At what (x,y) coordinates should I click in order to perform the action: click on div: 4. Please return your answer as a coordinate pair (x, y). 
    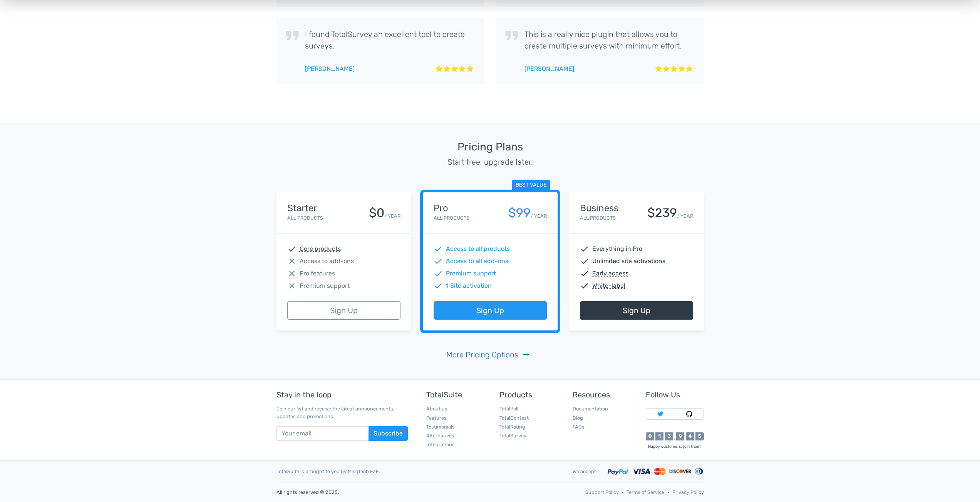
    Looking at the image, I should click on (690, 437).